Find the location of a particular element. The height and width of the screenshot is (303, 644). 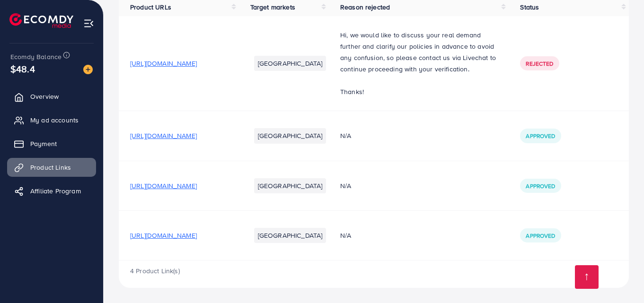

a: Product Links is located at coordinates (52, 167).